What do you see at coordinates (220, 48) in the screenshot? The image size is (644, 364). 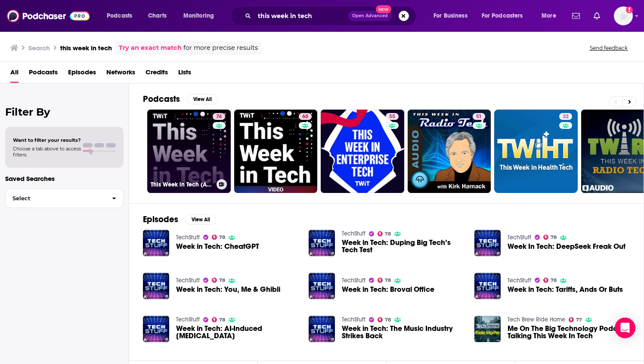 I see `span: for more precise results` at bounding box center [220, 48].